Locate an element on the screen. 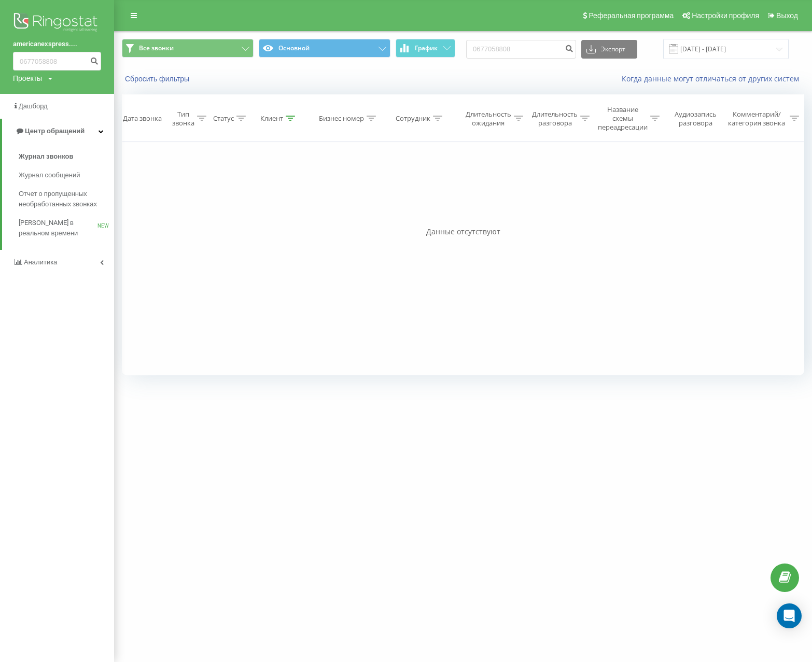  button: Основной is located at coordinates (324, 48).